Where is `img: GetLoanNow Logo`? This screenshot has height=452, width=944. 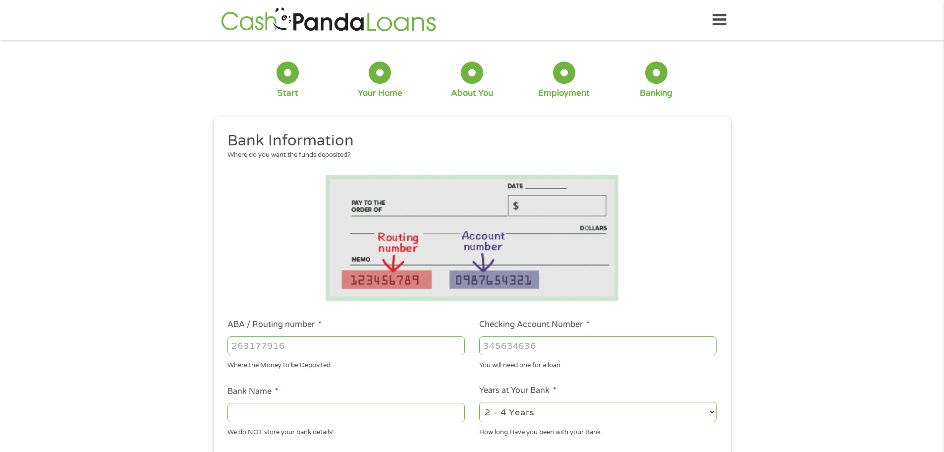
img: GetLoanNow Logo is located at coordinates (329, 20).